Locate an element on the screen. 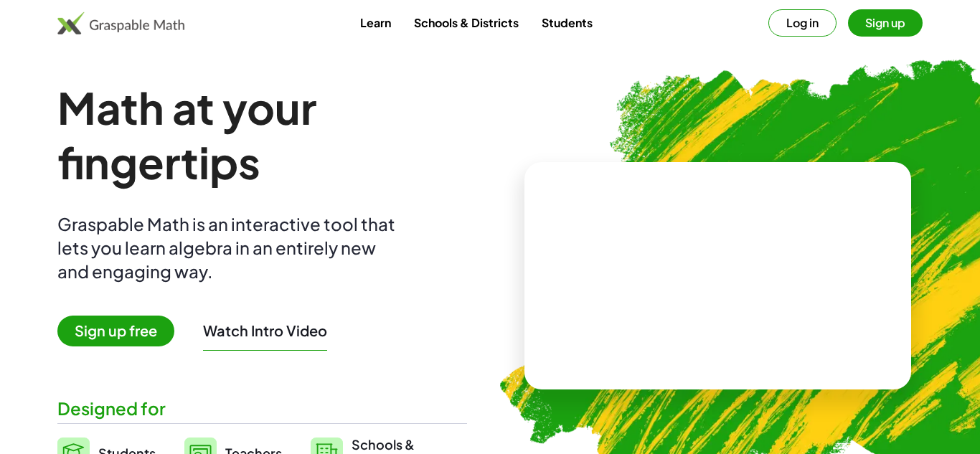 This screenshot has height=454, width=980. h1: Math at your fingertips is located at coordinates (262, 135).